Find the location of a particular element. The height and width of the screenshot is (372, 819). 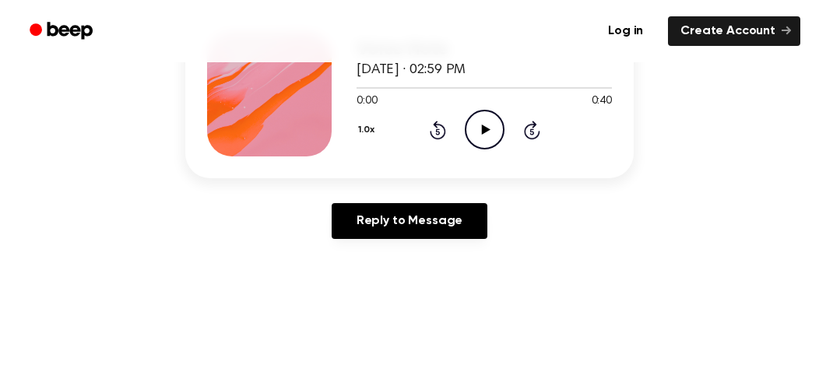

button: 1.0x is located at coordinates (368, 130).